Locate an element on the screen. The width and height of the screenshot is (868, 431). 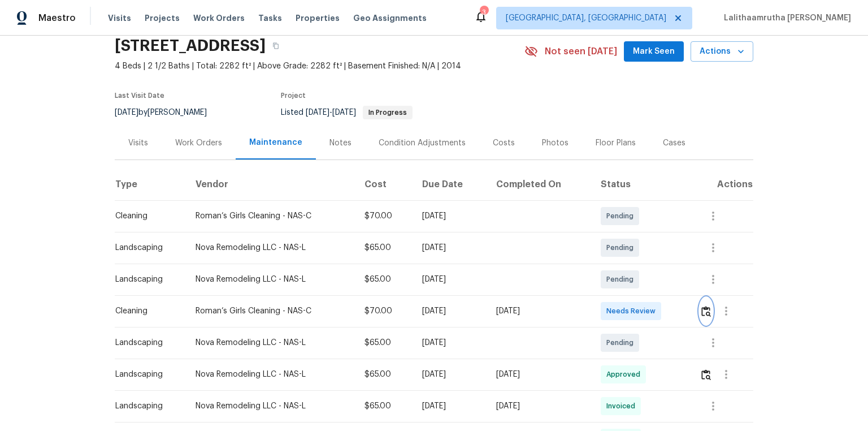
div: Visits is located at coordinates (138, 143).